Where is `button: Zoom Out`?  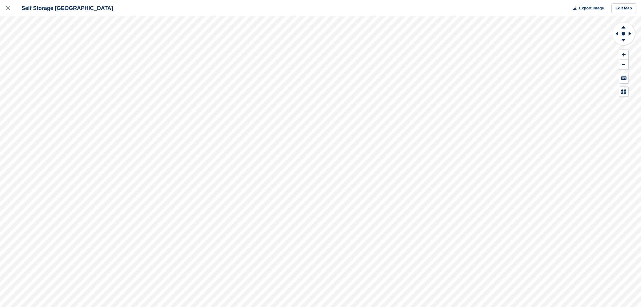
button: Zoom Out is located at coordinates (624, 65).